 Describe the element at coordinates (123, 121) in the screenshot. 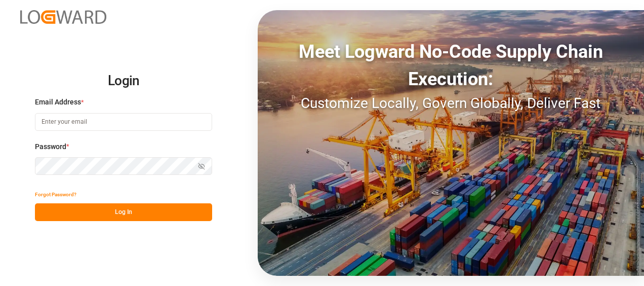

I see `input: Enter your email` at that location.